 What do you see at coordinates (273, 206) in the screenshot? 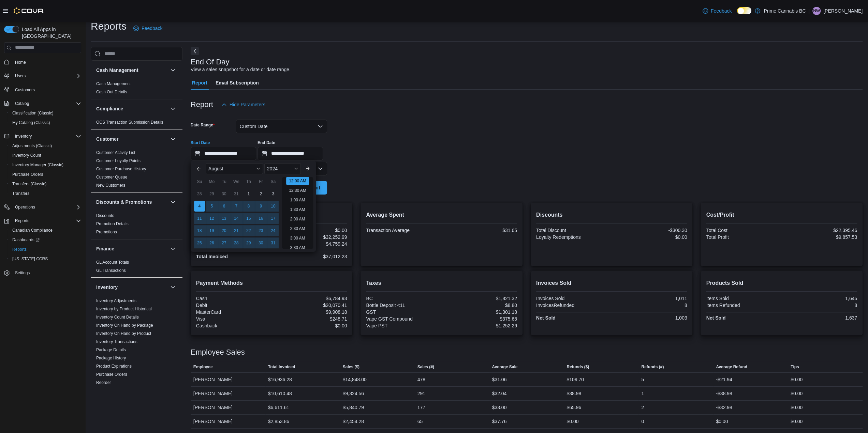
I see `div: day-10` at bounding box center [273, 206].